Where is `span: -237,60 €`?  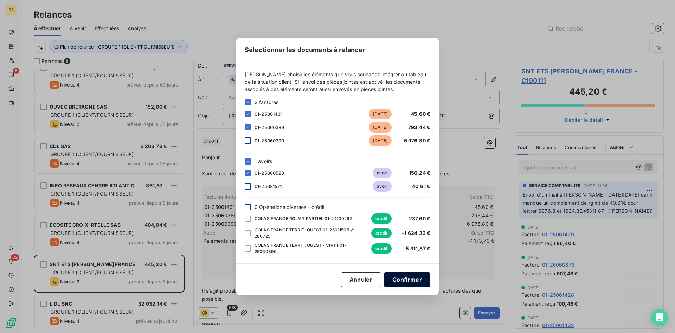
span: -237,60 € is located at coordinates (419, 218).